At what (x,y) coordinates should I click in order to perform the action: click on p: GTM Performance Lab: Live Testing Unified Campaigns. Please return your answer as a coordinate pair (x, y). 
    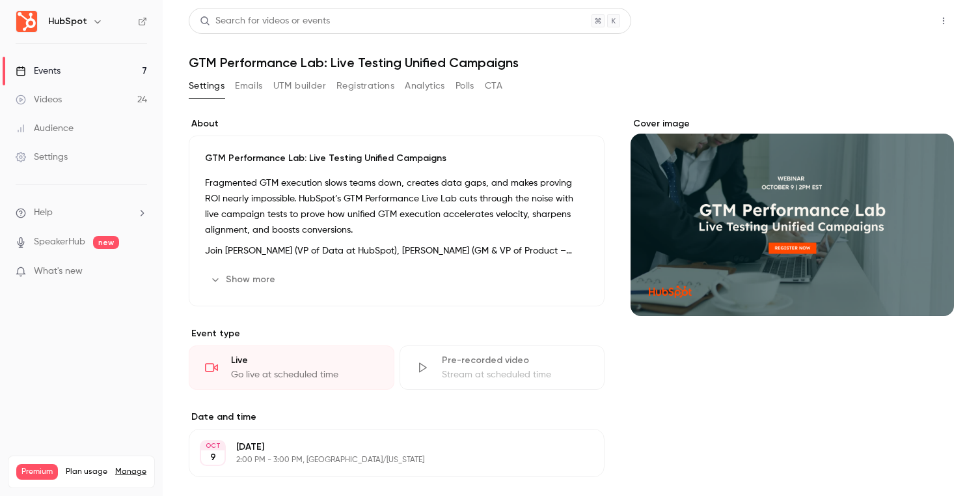
    Looking at the image, I should click on (396, 158).